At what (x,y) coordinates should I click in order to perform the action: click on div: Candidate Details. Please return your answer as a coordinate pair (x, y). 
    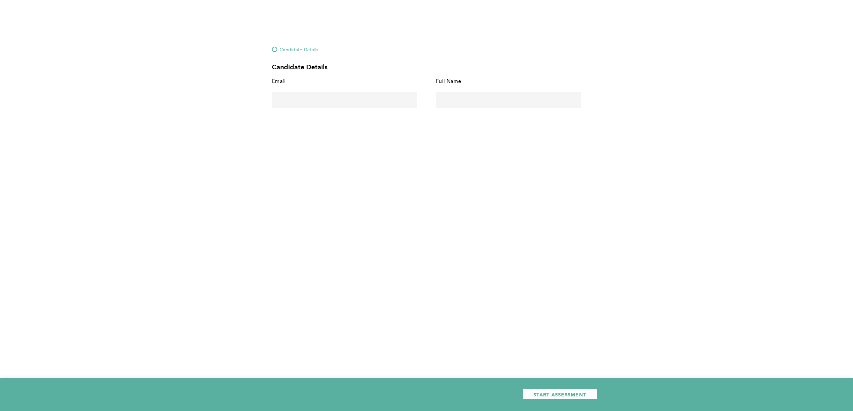
    Looking at the image, I should click on (426, 68).